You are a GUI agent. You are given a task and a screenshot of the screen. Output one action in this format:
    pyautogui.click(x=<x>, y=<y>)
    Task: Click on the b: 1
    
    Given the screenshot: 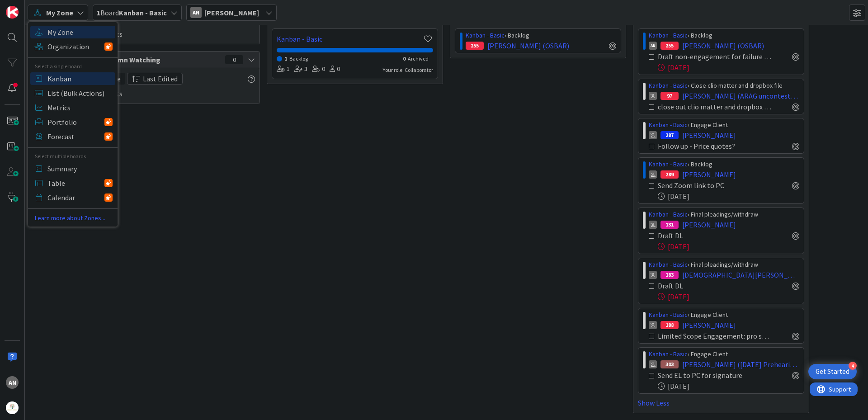 What is the action you would take?
    pyautogui.click(x=99, y=13)
    